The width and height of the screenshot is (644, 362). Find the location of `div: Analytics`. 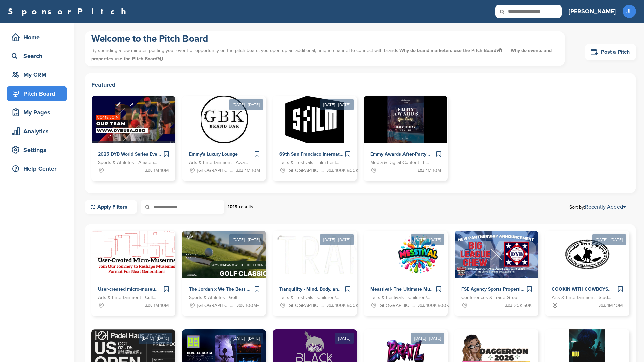

div: Analytics is located at coordinates (39, 131).